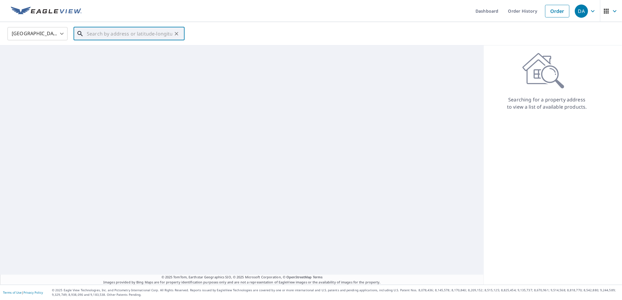 The image size is (622, 300). Describe the element at coordinates (46, 11) in the screenshot. I see `img: EV Logo` at that location.